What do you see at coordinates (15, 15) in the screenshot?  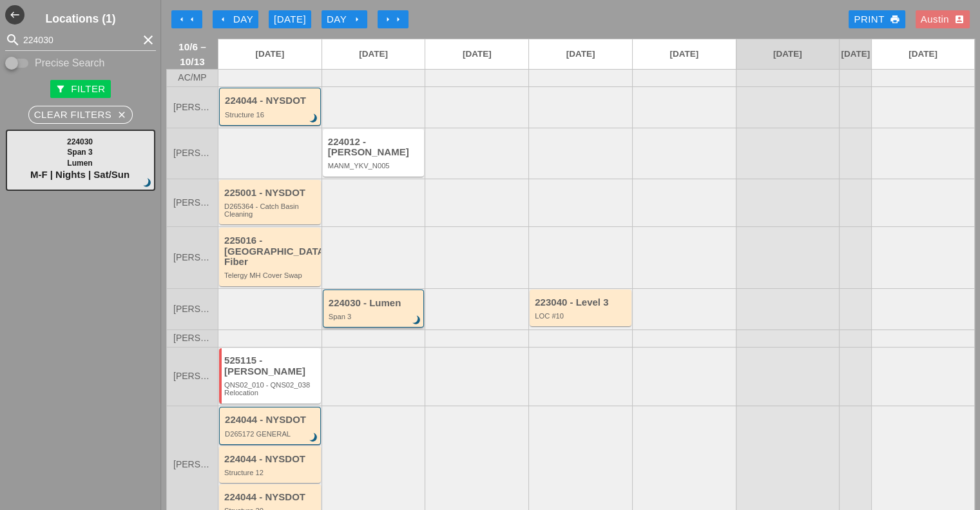 I see `button: Shrink Sidebar` at bounding box center [15, 15].